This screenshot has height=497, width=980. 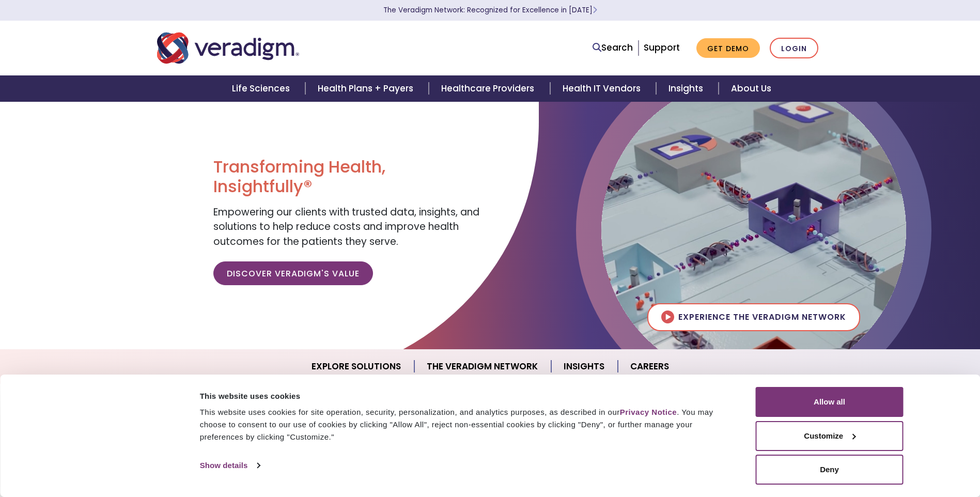 What do you see at coordinates (649, 366) in the screenshot?
I see `a: Careers` at bounding box center [649, 366].